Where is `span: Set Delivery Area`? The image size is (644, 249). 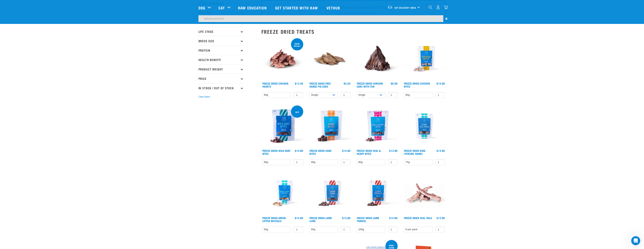
span: Set Delivery Area is located at coordinates (405, 7).